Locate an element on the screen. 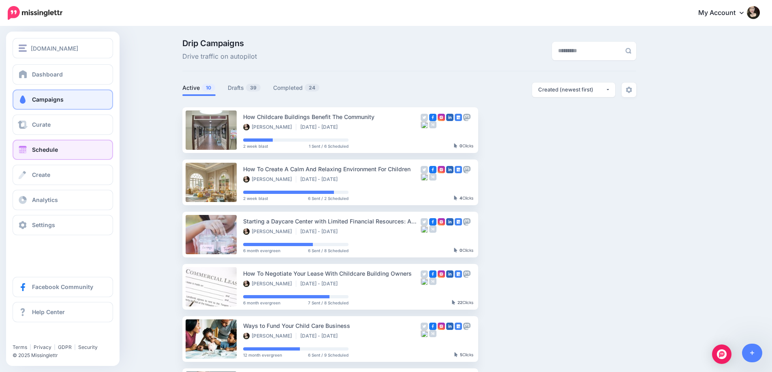 The width and height of the screenshot is (772, 372). a: GDPR is located at coordinates (65, 347).